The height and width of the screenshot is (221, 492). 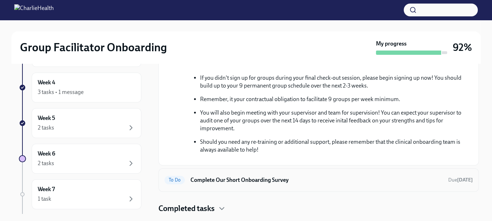 I want to click on h3: 92%, so click(x=463, y=47).